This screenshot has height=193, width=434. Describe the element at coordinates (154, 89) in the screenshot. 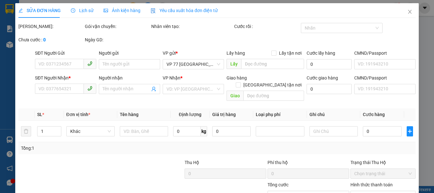

I see `span: user-add` at that location.